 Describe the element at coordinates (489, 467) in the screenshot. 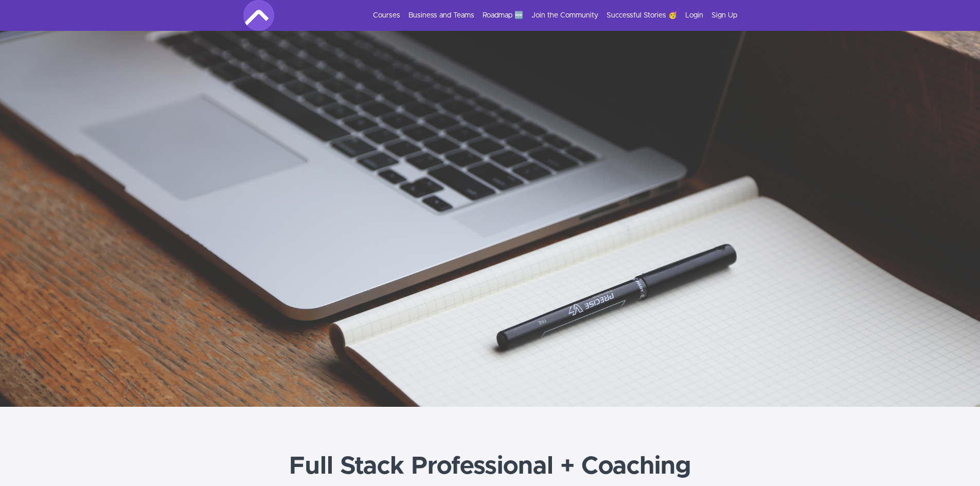

I see `h1: Full Stack Professional + Coaching` at that location.